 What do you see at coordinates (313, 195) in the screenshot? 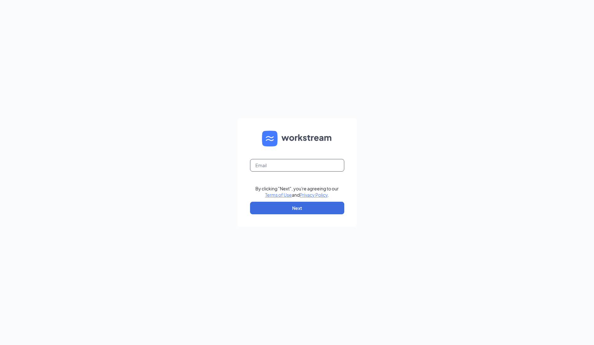
I see `a: Privacy Policy` at bounding box center [313, 195].